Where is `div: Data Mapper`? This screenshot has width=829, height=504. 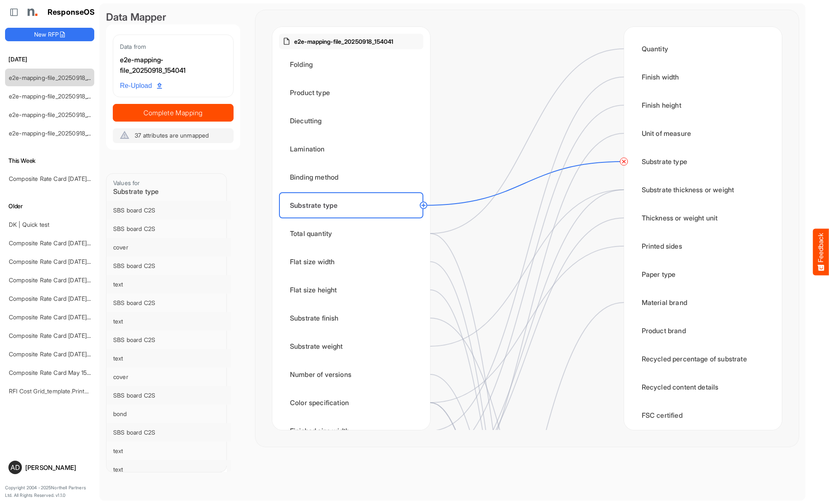 div: Data Mapper is located at coordinates (173, 17).